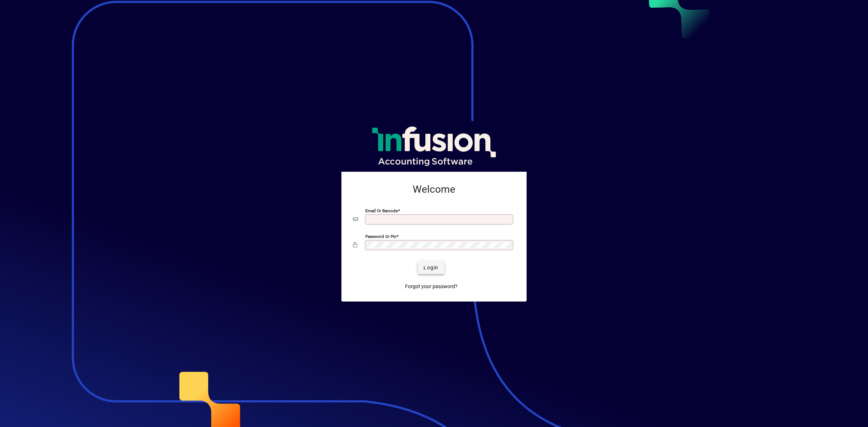  What do you see at coordinates (431, 267) in the screenshot?
I see `span: Login` at bounding box center [431, 267].